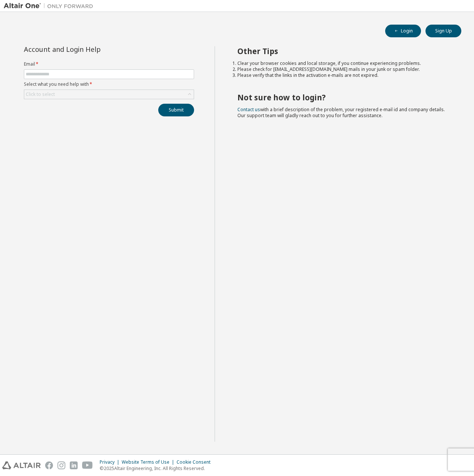 The image size is (474, 476). I want to click on li: Please verify that the links in the activation e-mails are not expired., so click(343, 75).